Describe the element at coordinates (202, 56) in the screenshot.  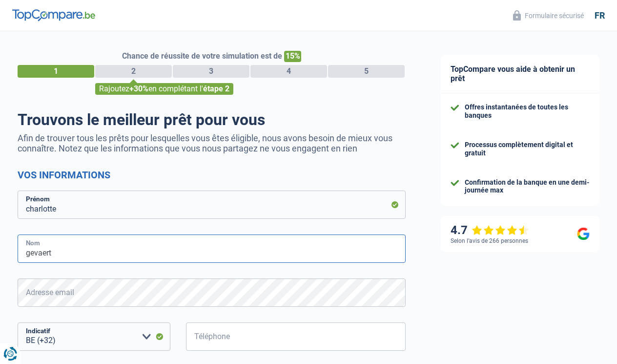
I see `span: Chance de réussite de votre simulation est de` at that location.